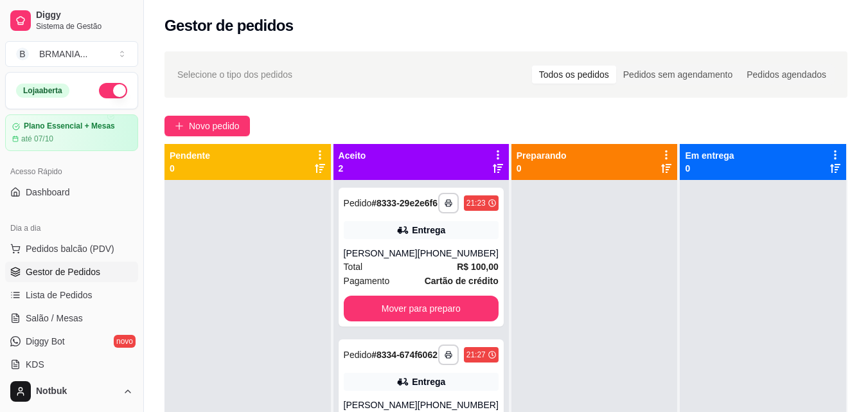 This screenshot has height=412, width=868. Describe the element at coordinates (234, 74) in the screenshot. I see `span: Selecione o tipo dos pedidos` at that location.